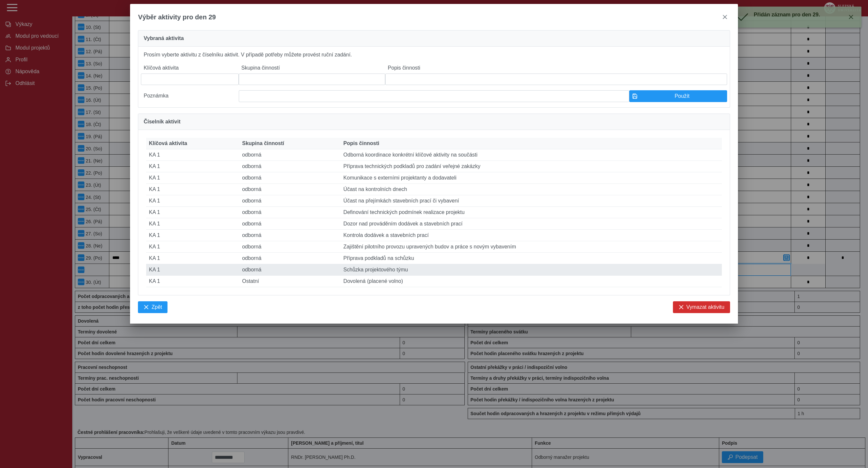 This screenshot has height=468, width=868. Describe the element at coordinates (532, 258) in the screenshot. I see `td: Příprava podkladů na schůzku` at that location.